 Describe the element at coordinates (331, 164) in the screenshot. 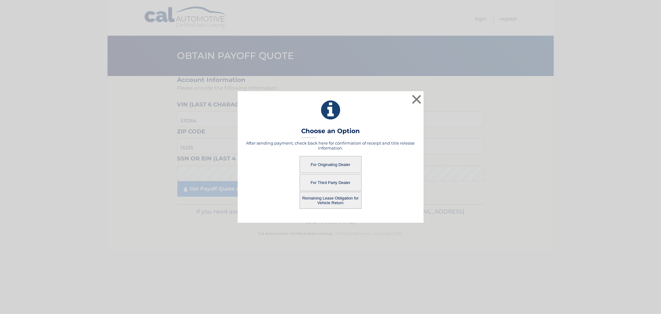

I see `button: For Originating Dealer` at that location.